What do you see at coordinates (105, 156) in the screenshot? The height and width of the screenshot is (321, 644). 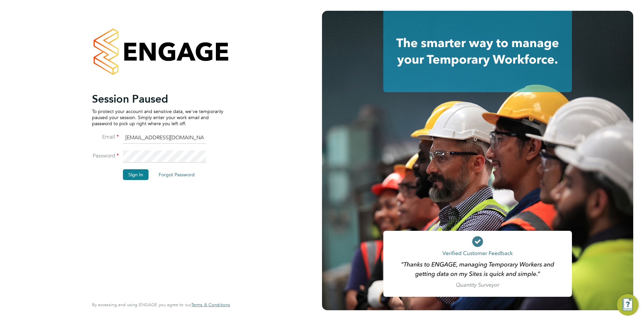 I see `label: Password` at bounding box center [105, 156].